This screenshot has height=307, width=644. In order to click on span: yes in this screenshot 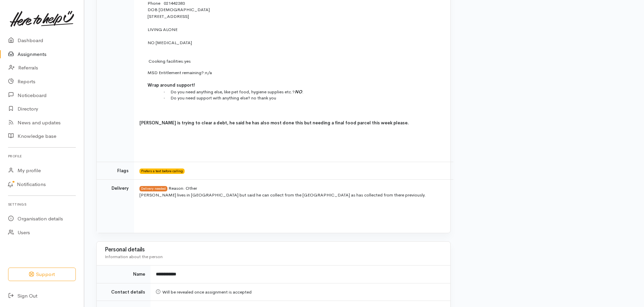, I will do `click(187, 61)`.